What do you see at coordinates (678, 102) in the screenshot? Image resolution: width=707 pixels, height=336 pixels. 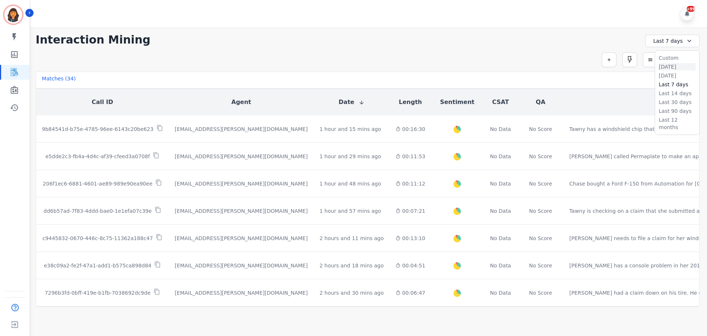 I see `li: Last 30 days` at bounding box center [678, 102].